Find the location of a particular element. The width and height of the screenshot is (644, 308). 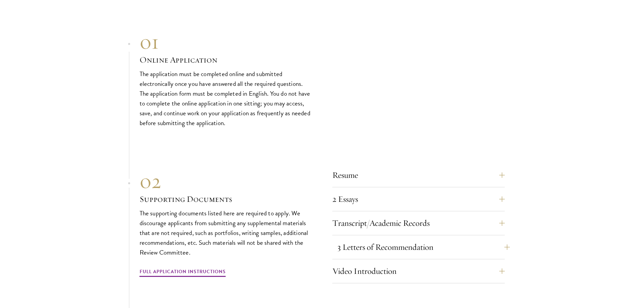

button: 2 Essays is located at coordinates (418, 199).